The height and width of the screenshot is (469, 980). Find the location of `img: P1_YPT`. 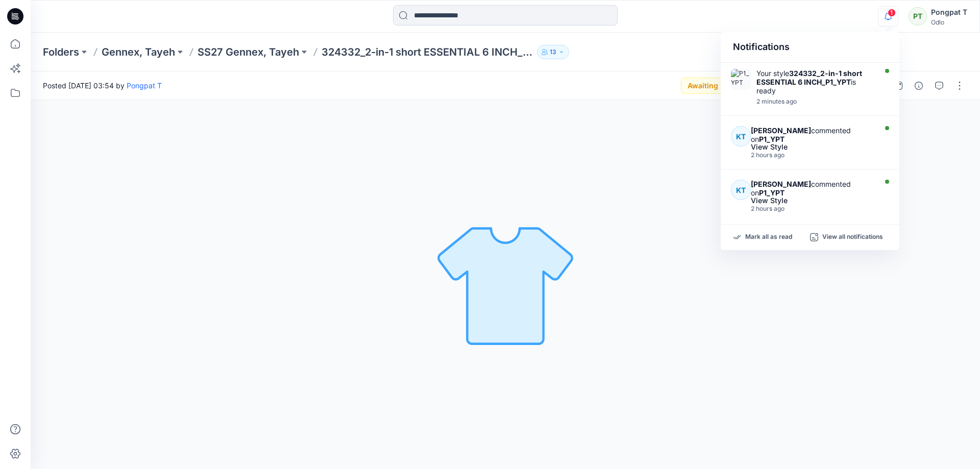

img: P1_YPT is located at coordinates (741, 79).